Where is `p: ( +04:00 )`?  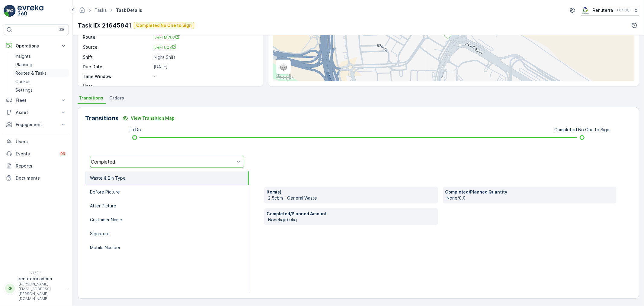 p: ( +04:00 ) is located at coordinates (623, 10).